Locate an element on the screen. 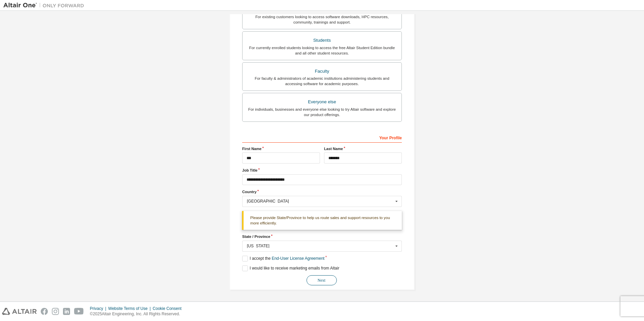 This screenshot has height=321, width=644. div: Website Terms of Use is located at coordinates (130, 308).